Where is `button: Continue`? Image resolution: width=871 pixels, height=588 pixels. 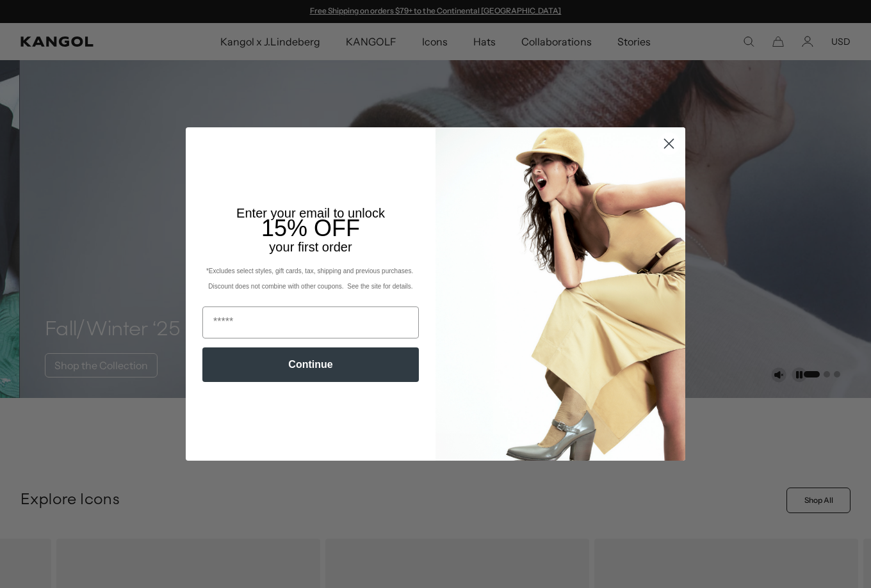
button: Continue is located at coordinates (311, 365).